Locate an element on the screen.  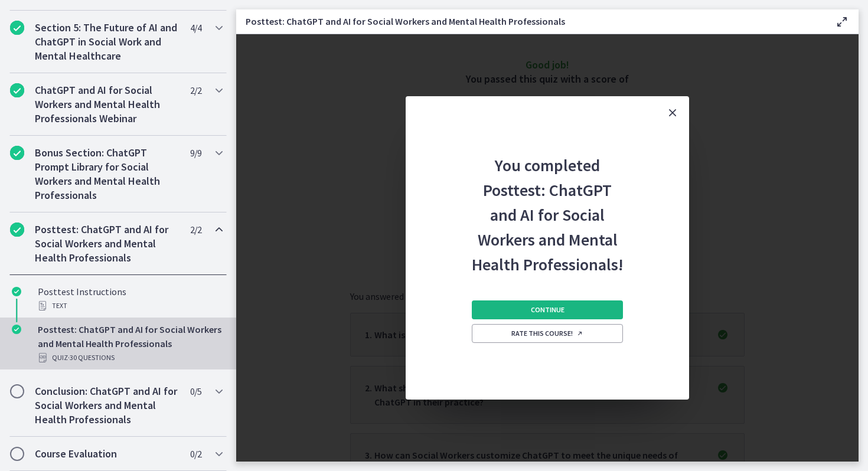
span: 0 / 2 is located at coordinates (196, 454).